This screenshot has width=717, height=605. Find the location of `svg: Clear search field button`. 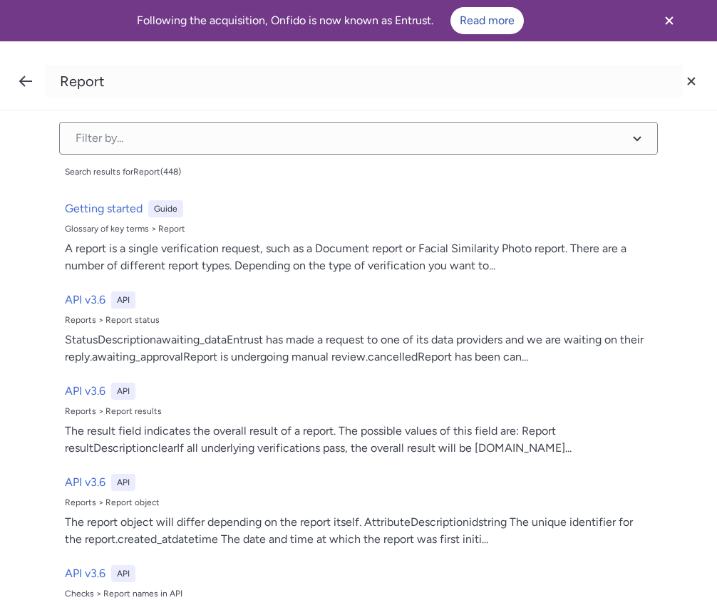

svg: Clear search field button is located at coordinates (691, 81).